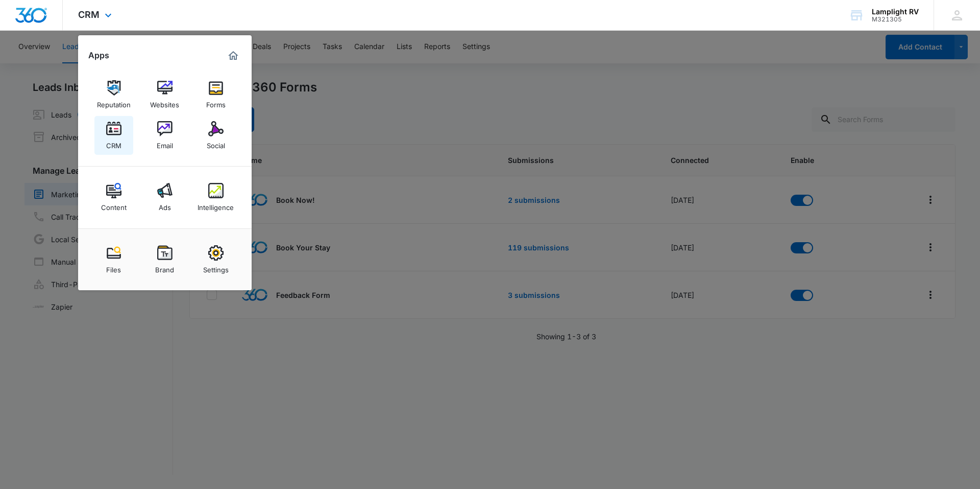 Image resolution: width=980 pixels, height=489 pixels. What do you see at coordinates (113, 204) in the screenshot?
I see `div: Content` at bounding box center [113, 204].